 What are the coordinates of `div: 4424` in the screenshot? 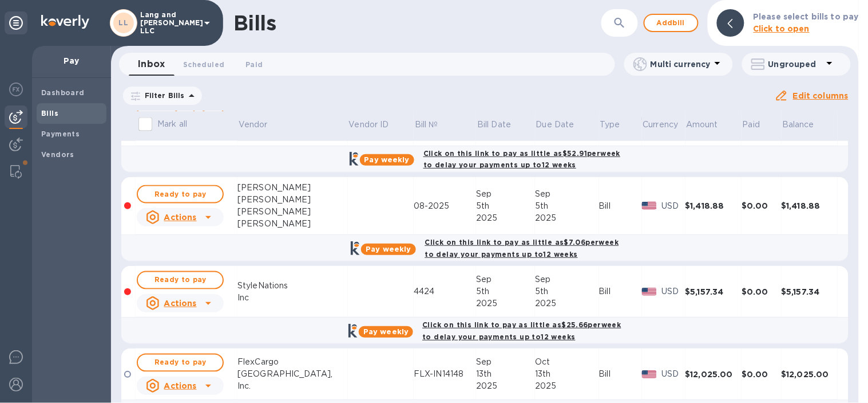 It's located at (445, 291).